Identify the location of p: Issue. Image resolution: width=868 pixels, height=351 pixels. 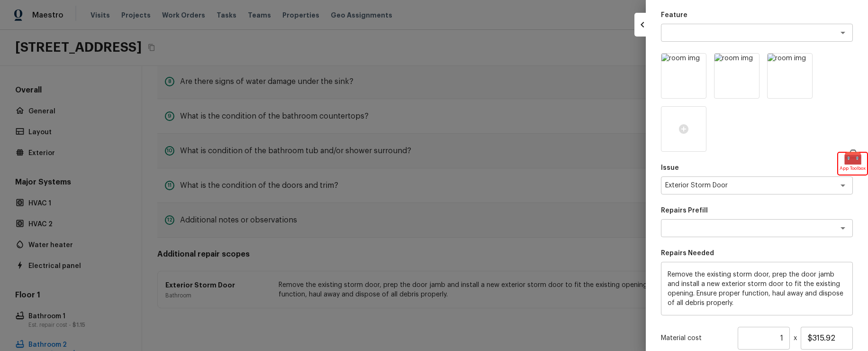
(757, 168).